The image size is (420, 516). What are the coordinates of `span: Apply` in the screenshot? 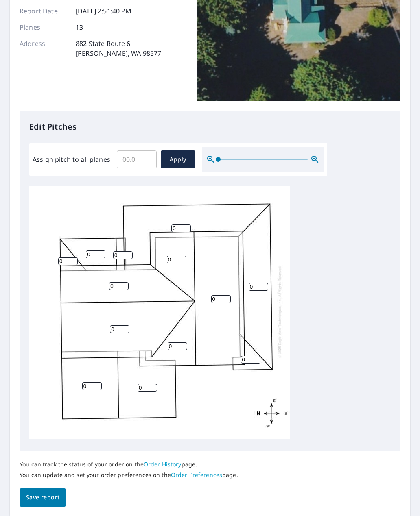 It's located at (178, 159).